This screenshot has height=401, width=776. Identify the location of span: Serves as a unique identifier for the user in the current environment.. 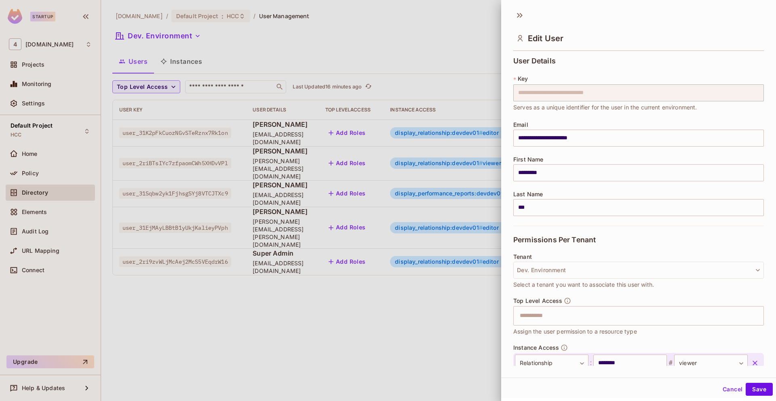
(605, 108).